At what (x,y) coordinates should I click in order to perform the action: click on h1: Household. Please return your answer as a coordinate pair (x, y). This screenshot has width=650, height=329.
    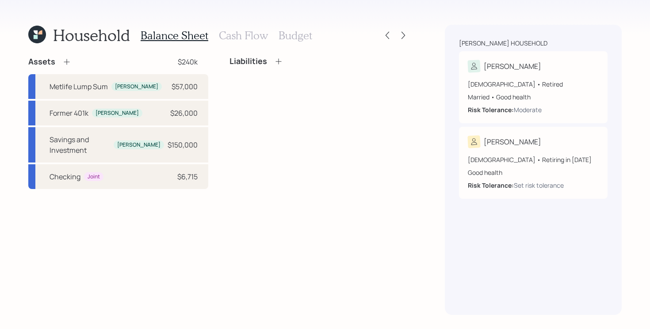
    Looking at the image, I should click on (92, 35).